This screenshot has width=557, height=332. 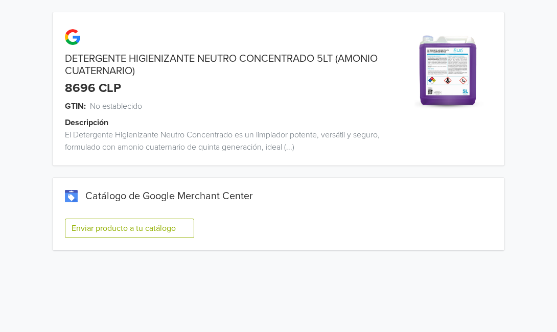 What do you see at coordinates (278, 196) in the screenshot?
I see `div: Catálogo de Google Merchant Center` at bounding box center [278, 196].